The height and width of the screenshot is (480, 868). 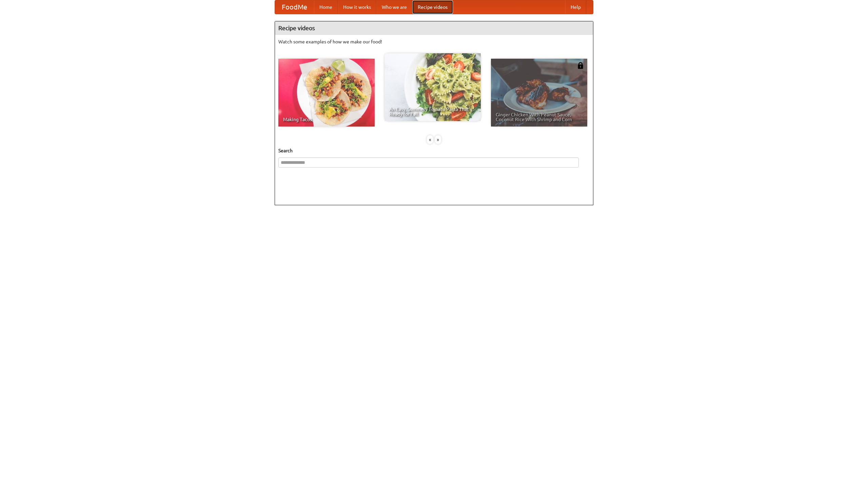 What do you see at coordinates (327, 119) in the screenshot?
I see `span: Making Tacos` at bounding box center [327, 119].